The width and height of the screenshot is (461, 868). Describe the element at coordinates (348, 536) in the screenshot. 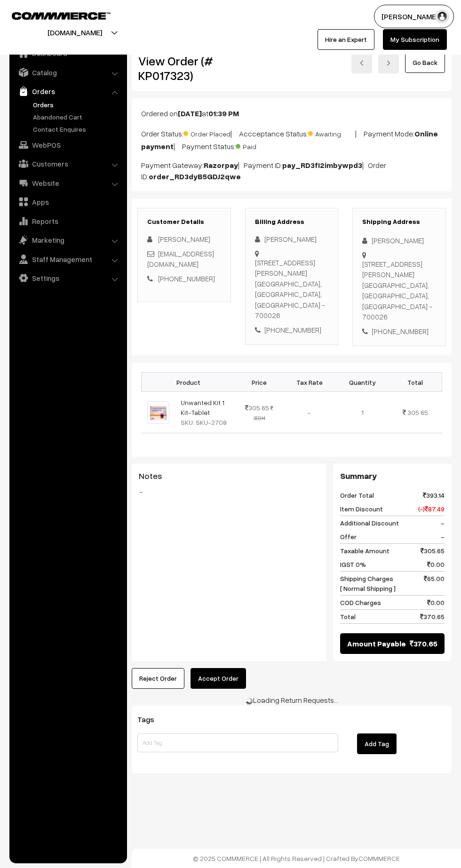

I see `span: Offer` at that location.